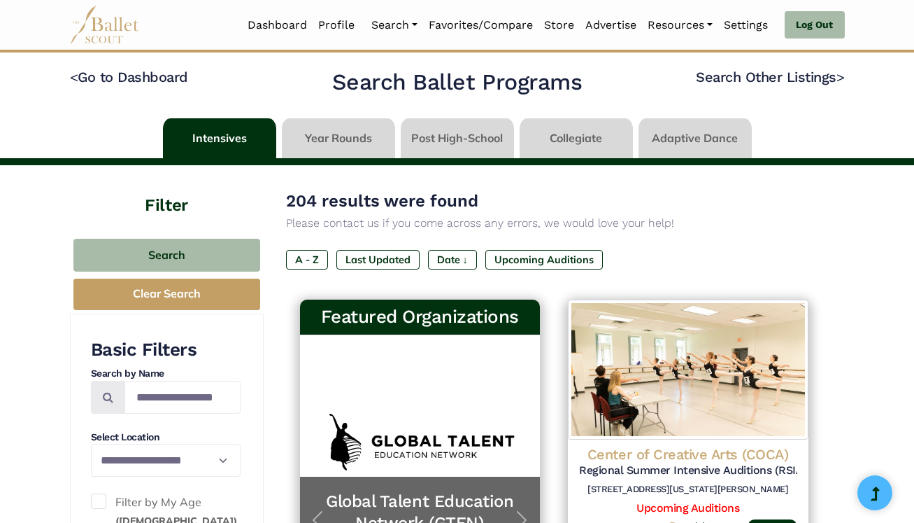  I want to click on h3: Featured Organizations, so click(420, 317).